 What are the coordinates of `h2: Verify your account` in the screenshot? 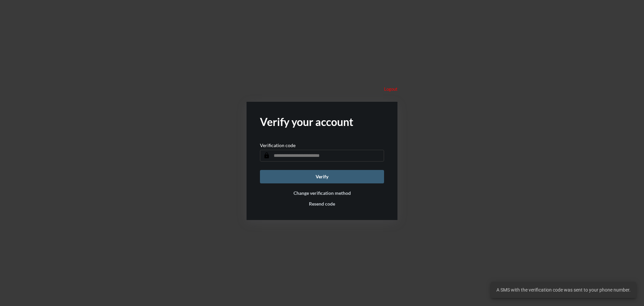 It's located at (322, 121).